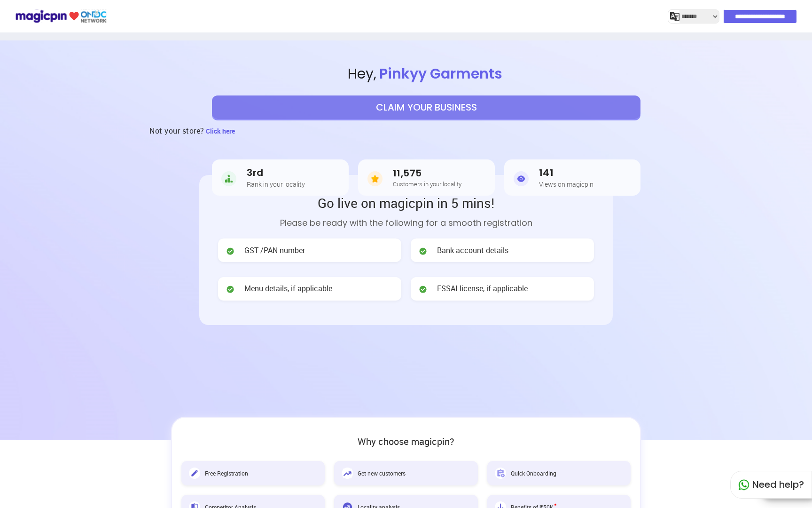 This screenshot has height=508, width=812. Describe the element at coordinates (406, 203) in the screenshot. I see `h2: Go live on magicpin in 5 mins!` at that location.